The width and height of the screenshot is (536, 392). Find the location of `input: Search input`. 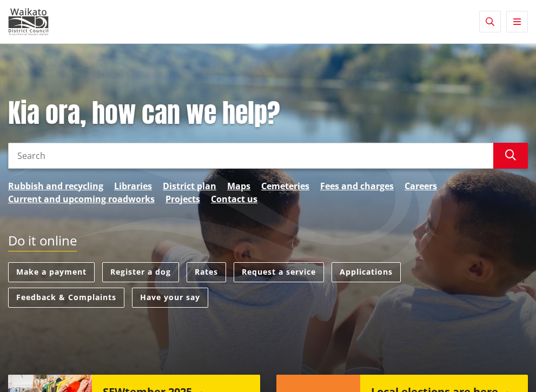

input: Search input is located at coordinates (251, 156).